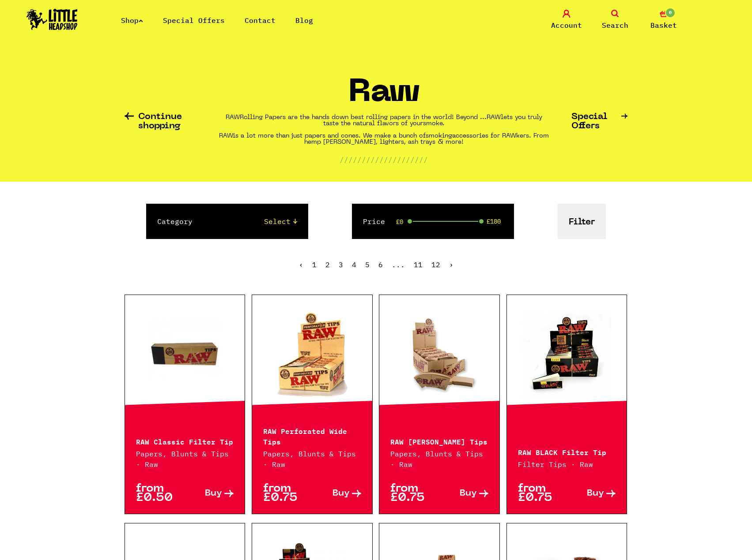 Image resolution: width=752 pixels, height=560 pixels. What do you see at coordinates (493, 222) in the screenshot?
I see `span: £180` at bounding box center [493, 222].